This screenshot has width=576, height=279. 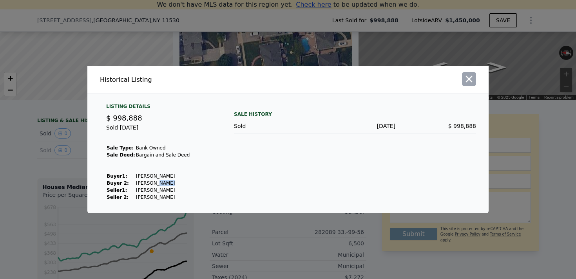 What do you see at coordinates (118, 198) in the screenshot?
I see `strong: Seller 2:` at bounding box center [118, 198].